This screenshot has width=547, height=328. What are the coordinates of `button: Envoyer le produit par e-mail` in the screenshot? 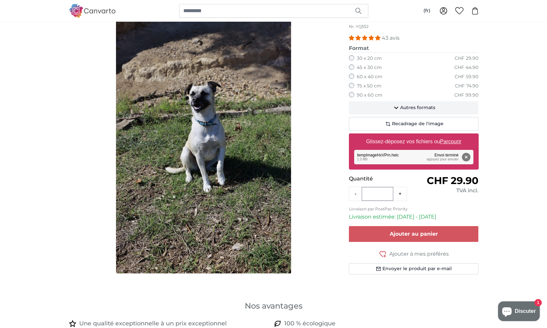 It's located at (414, 269).